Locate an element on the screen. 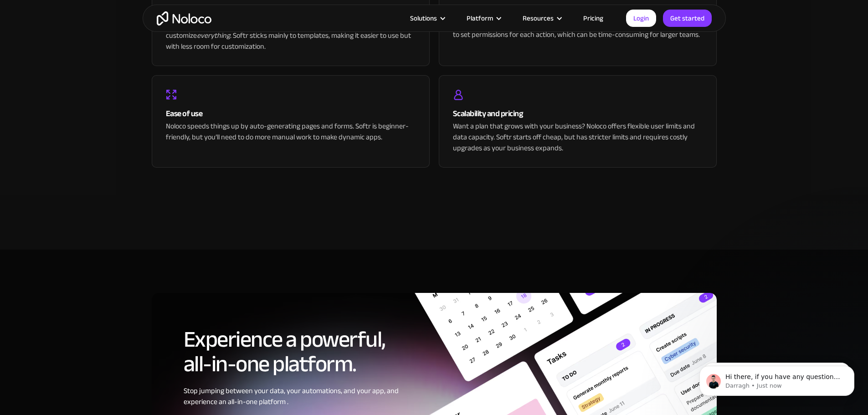  div: message notification from Darragh, Just now. Hi there, if you have any questions about how we are... is located at coordinates (91, 34).